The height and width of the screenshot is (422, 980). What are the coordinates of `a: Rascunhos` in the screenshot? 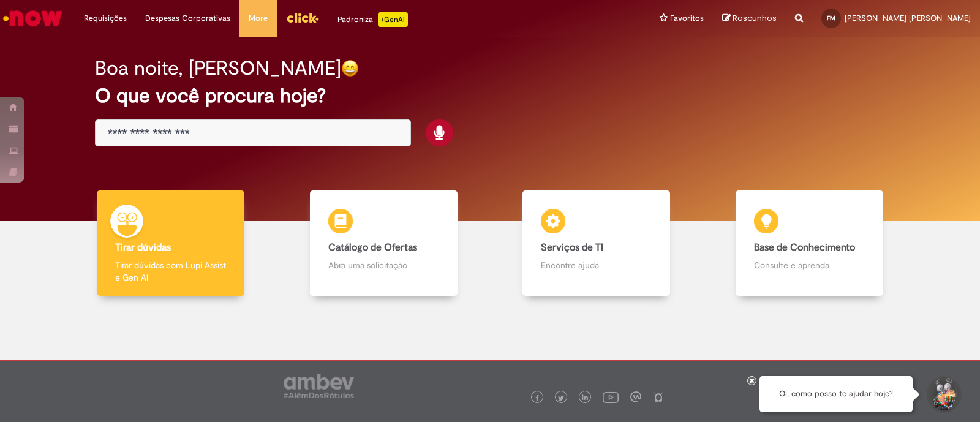 It's located at (749, 18).